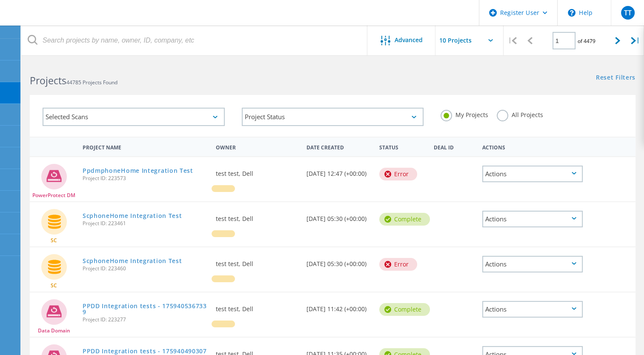  I want to click on label: All Projects, so click(520, 114).